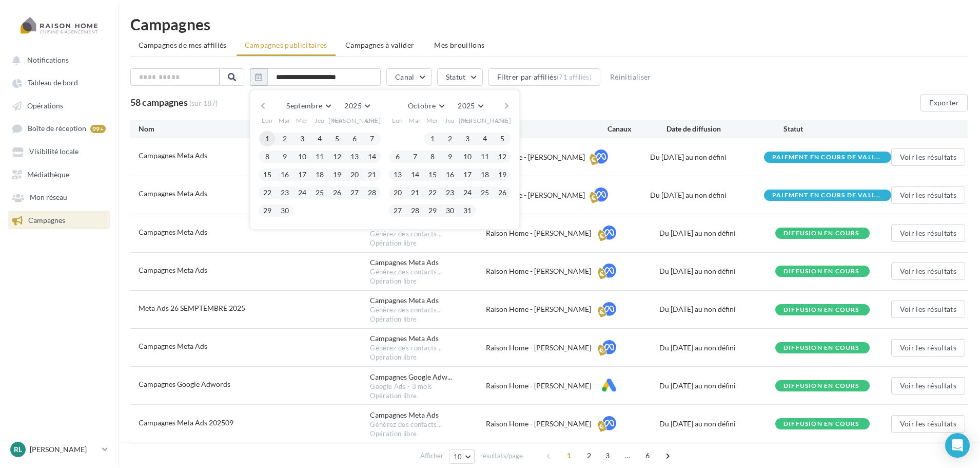  Describe the element at coordinates (308, 106) in the screenshot. I see `button: Septembre` at that location.